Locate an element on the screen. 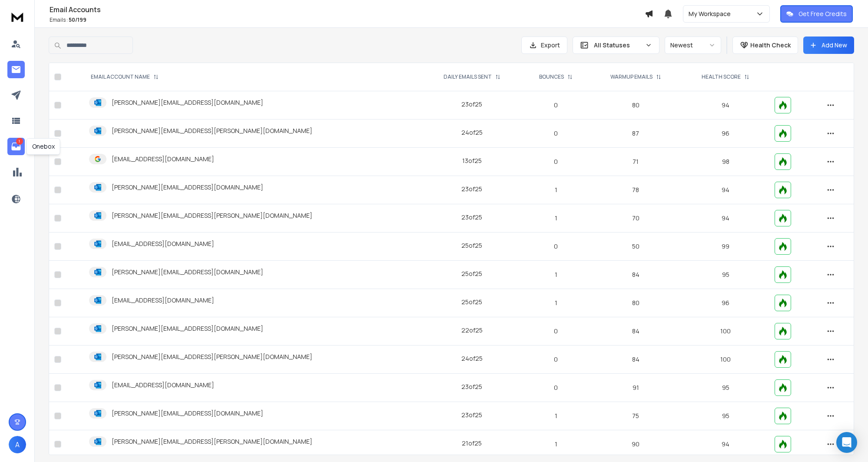 This screenshot has width=868, height=462. button: A is located at coordinates (17, 445).